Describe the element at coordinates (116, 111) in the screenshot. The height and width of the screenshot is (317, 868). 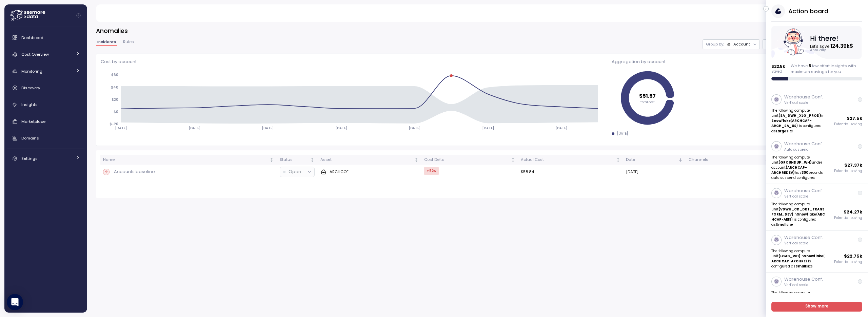
I see `tspan: $0` at that location.